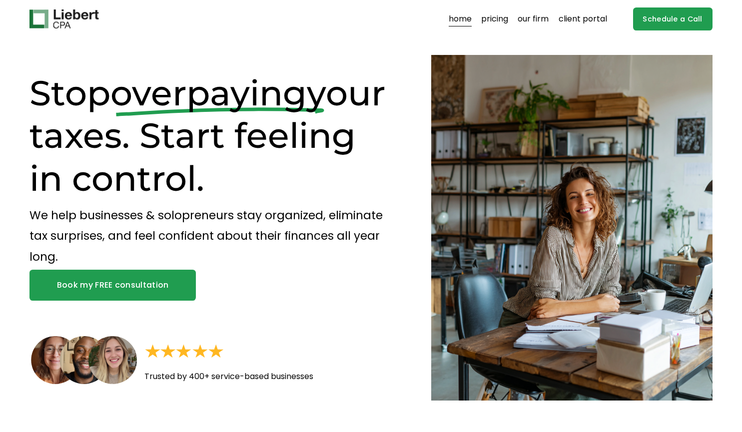 The width and height of the screenshot is (742, 432). I want to click on a: Book my FREE consultation, so click(112, 285).